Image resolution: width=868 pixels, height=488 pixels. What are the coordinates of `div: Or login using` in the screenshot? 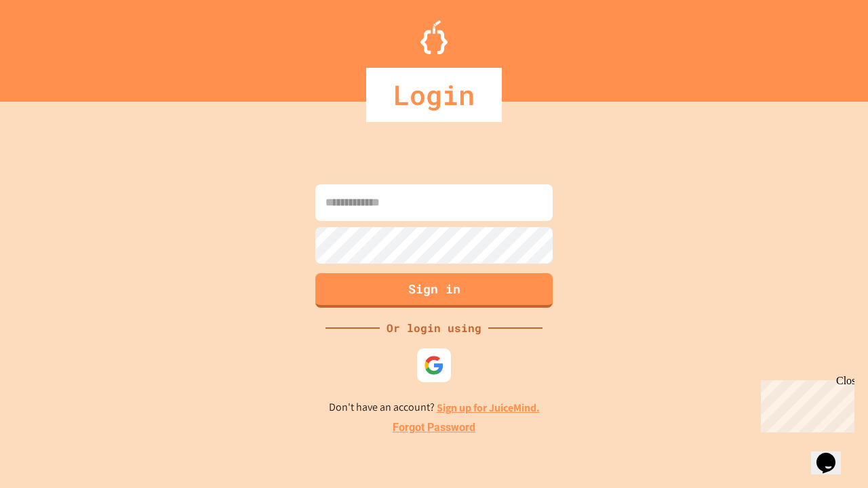 It's located at (434, 328).